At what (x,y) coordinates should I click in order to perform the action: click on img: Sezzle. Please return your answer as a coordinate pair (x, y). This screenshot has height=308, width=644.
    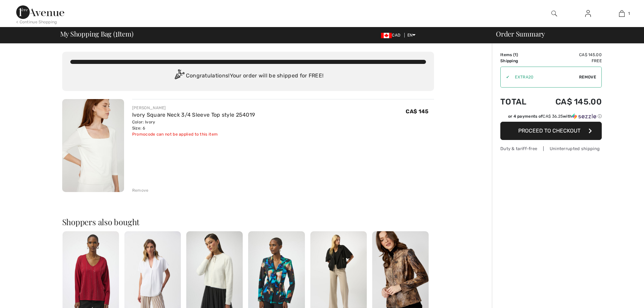
    Looking at the image, I should click on (584, 116).